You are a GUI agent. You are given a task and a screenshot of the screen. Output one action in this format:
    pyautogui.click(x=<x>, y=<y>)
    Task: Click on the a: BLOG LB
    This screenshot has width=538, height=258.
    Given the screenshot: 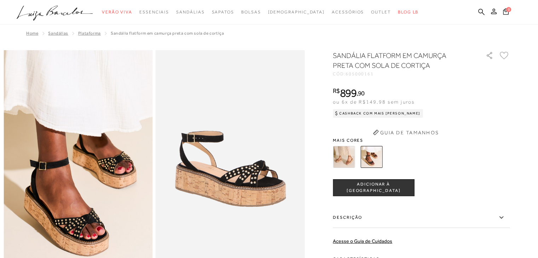 What is the action you would take?
    pyautogui.click(x=408, y=12)
    